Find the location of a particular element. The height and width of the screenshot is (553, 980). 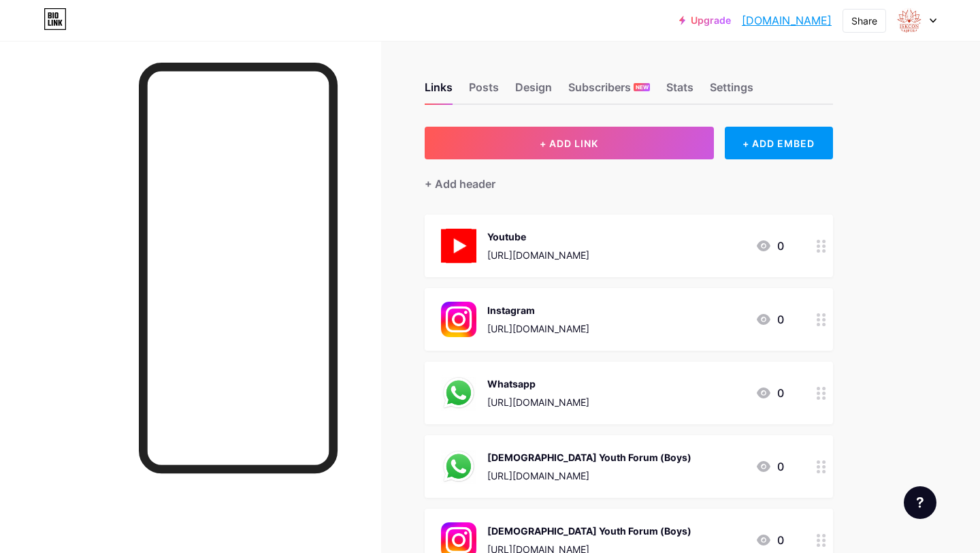

div: + Add header is located at coordinates (460, 184).